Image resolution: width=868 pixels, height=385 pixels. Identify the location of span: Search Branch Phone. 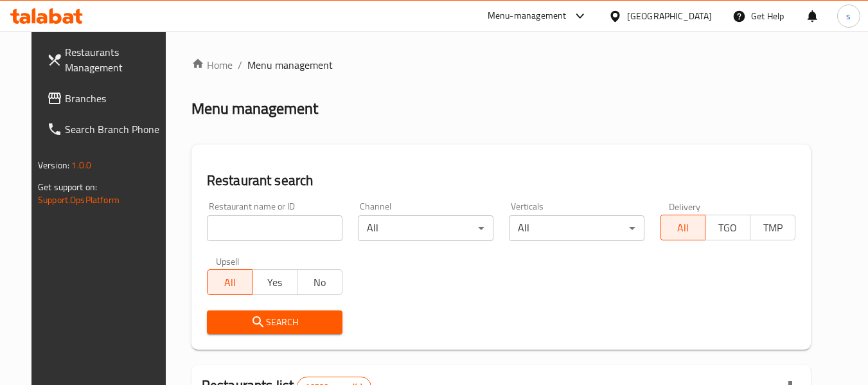
(116, 129).